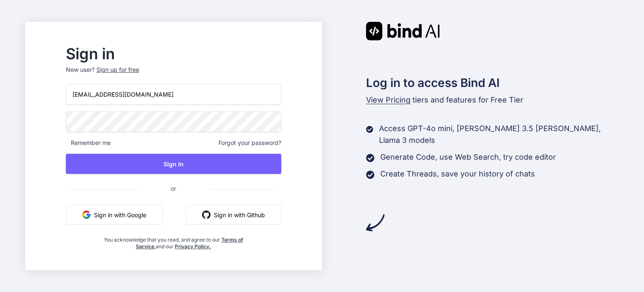  I want to click on p: Create Threads, save your history of chats, so click(458, 174).